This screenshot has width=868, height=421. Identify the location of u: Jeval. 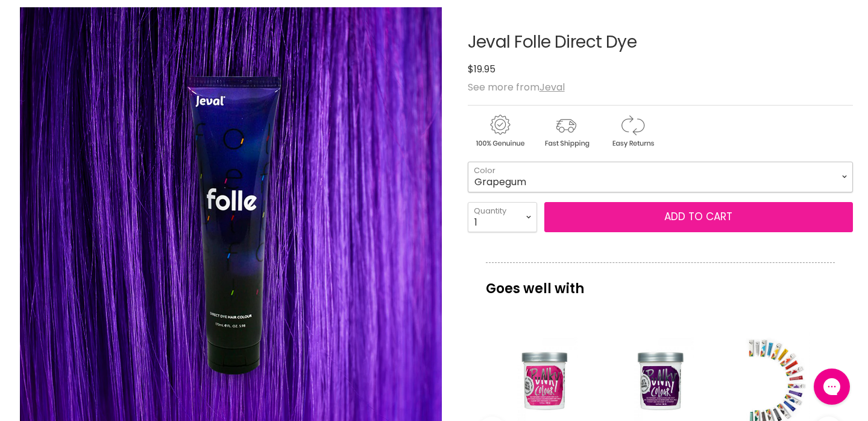
(552, 87).